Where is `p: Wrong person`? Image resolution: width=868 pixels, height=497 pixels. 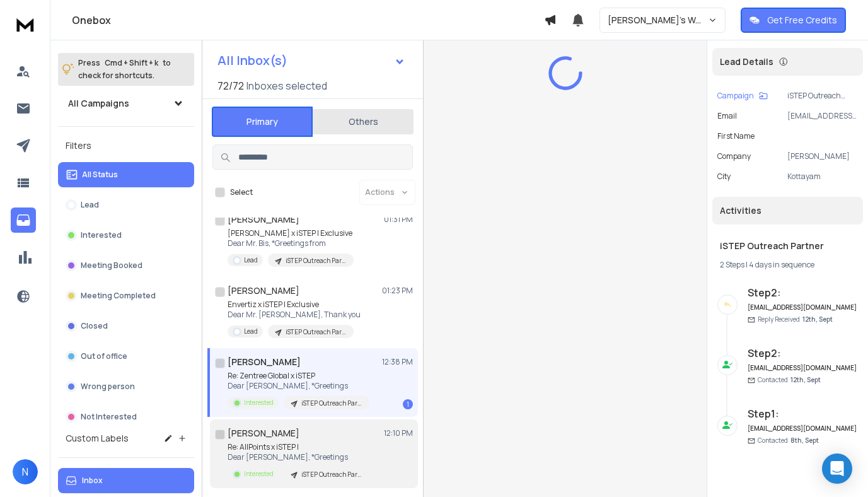 p: Wrong person is located at coordinates (108, 387).